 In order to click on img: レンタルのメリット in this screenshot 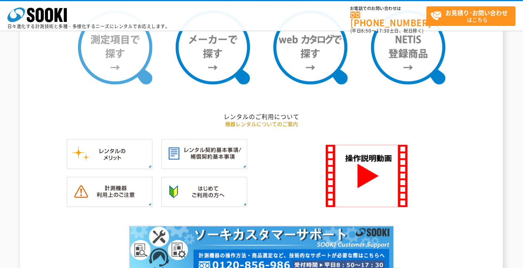, I will do `click(110, 154)`.